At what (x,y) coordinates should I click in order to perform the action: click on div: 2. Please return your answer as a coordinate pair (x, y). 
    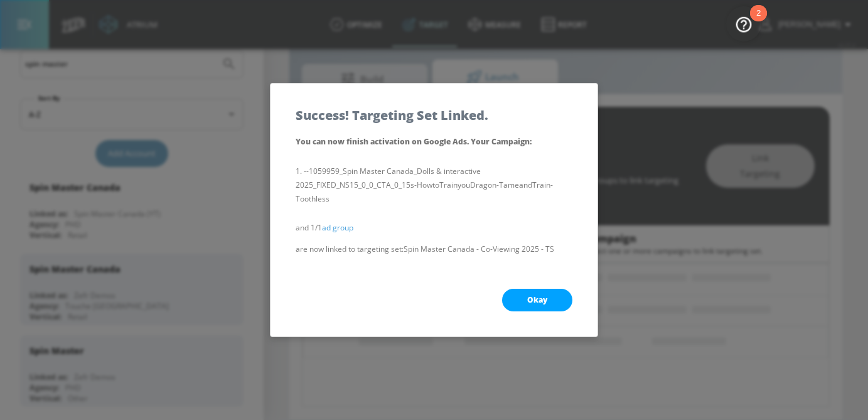
    Looking at the image, I should click on (758, 21).